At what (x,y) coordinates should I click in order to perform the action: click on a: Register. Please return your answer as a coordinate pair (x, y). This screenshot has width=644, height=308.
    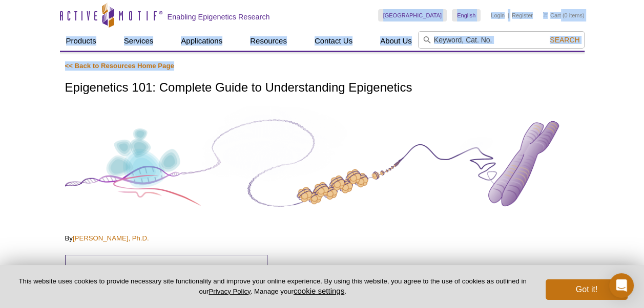
    Looking at the image, I should click on (522, 15).